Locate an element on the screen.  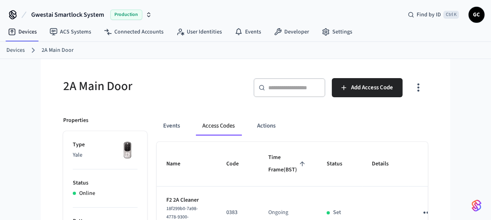
span: Add Access Code is located at coordinates (371, 88).